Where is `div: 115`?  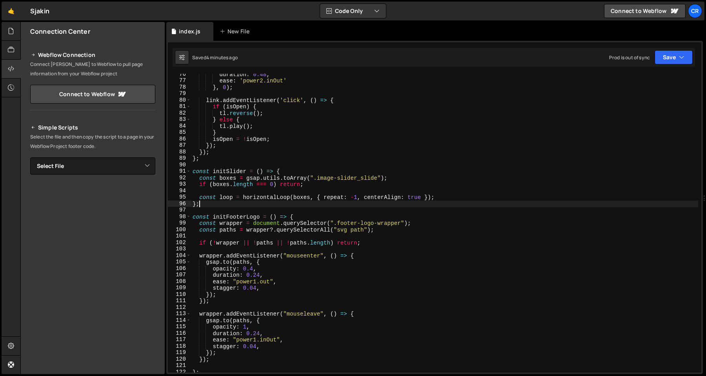
div: 115 is located at coordinates (179, 326).